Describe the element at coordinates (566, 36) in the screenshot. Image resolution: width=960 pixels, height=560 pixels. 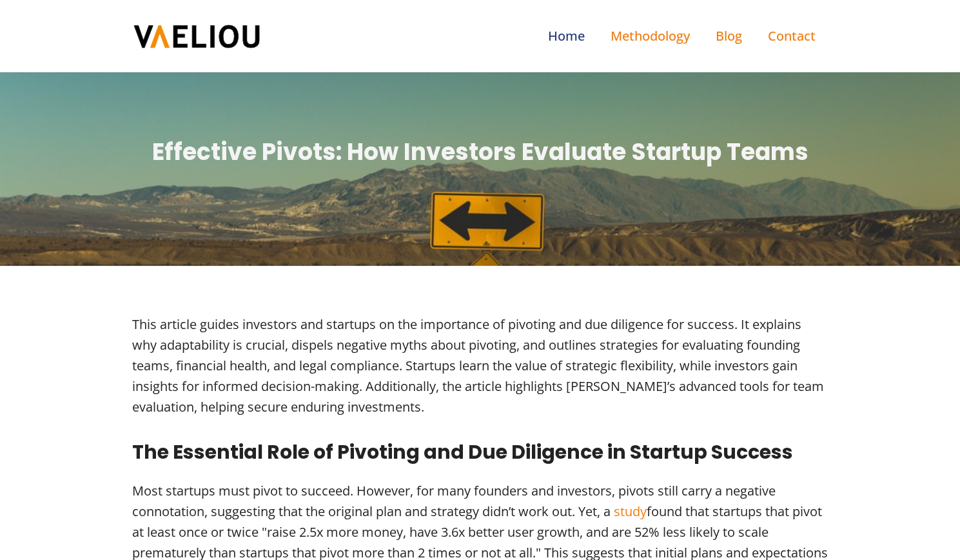
I see `a: Home` at that location.